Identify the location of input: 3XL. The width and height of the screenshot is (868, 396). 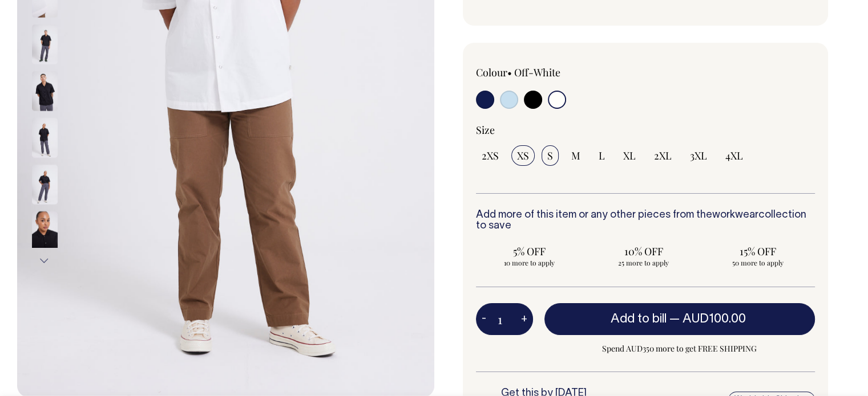
(699, 156).